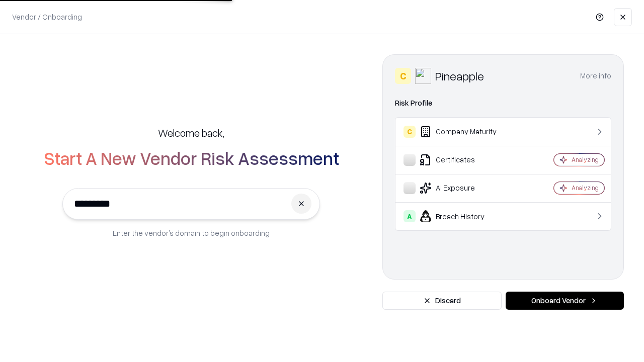 Image resolution: width=644 pixels, height=362 pixels. Describe the element at coordinates (191, 233) in the screenshot. I see `p: Enter the vendor’s domain to begin onboarding` at that location.